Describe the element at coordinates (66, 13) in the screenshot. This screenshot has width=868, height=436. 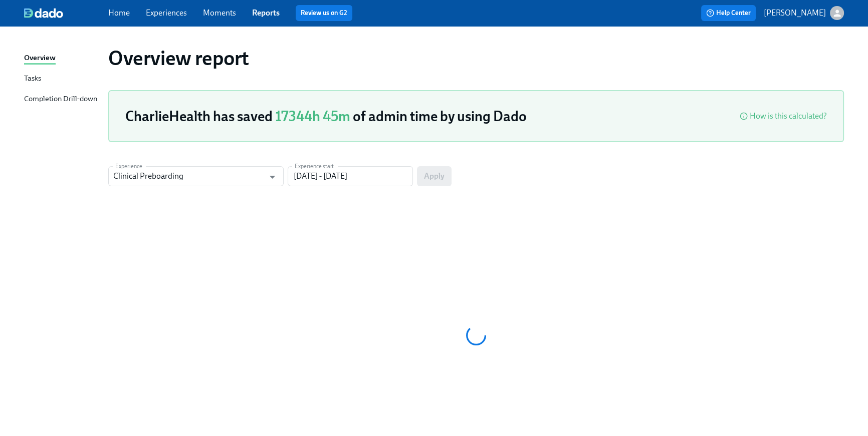
I see `a: dado` at that location.